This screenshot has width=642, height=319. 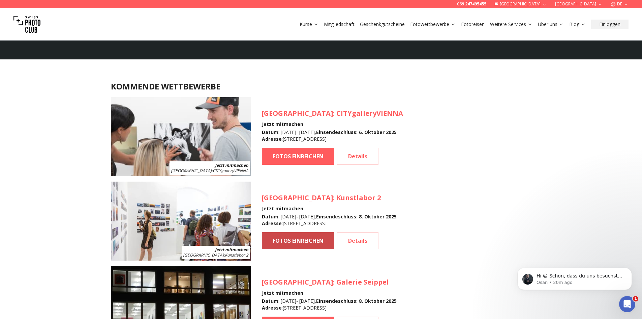 What do you see at coordinates (382, 24) in the screenshot?
I see `button: Geschenkgutscheine` at bounding box center [382, 24].